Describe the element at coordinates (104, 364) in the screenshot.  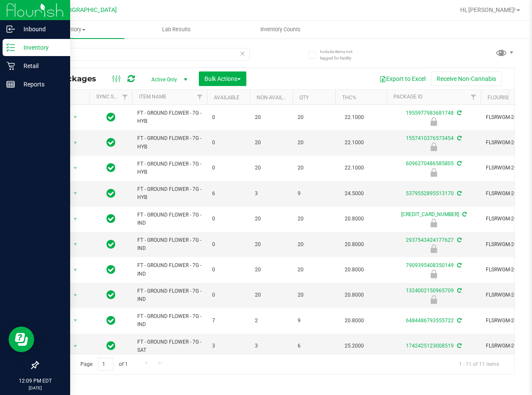
I see `span: Page of 1` at that location.